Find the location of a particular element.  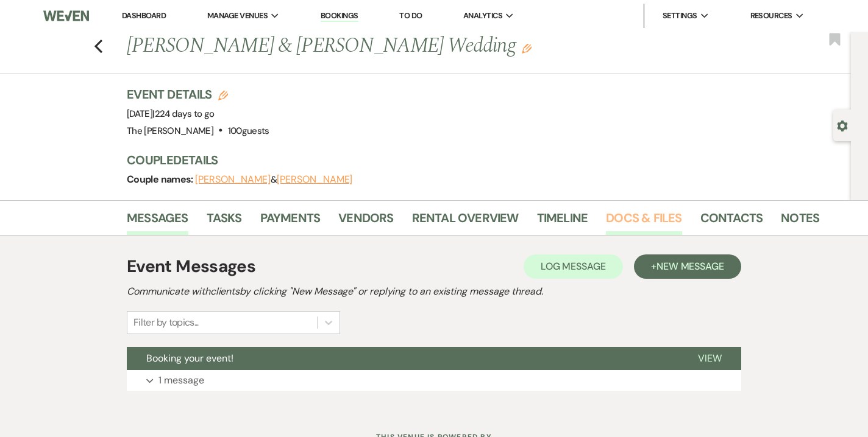

h3: Couple Details is located at coordinates (468, 160).